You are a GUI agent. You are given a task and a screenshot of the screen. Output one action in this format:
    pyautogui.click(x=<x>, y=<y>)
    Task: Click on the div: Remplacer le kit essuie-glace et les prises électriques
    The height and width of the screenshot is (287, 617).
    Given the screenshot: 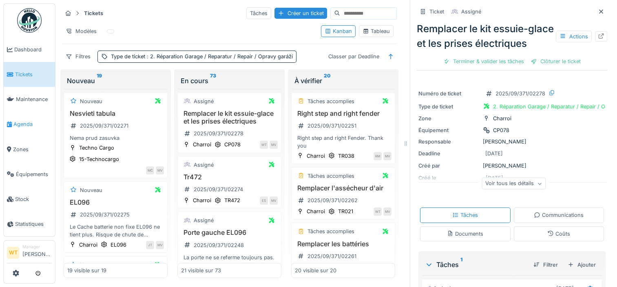 What is the action you would take?
    pyautogui.click(x=512, y=36)
    